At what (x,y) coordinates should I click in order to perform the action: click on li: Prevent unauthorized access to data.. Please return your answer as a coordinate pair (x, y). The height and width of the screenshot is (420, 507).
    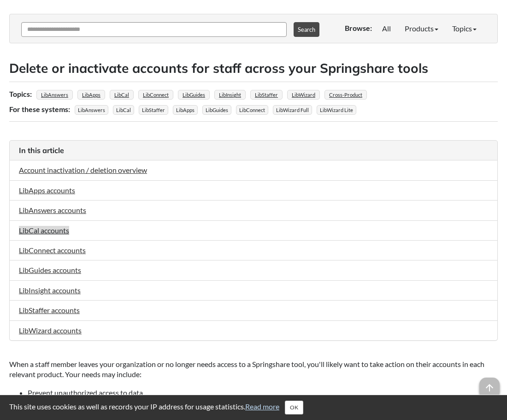
    Looking at the image, I should click on (263, 392).